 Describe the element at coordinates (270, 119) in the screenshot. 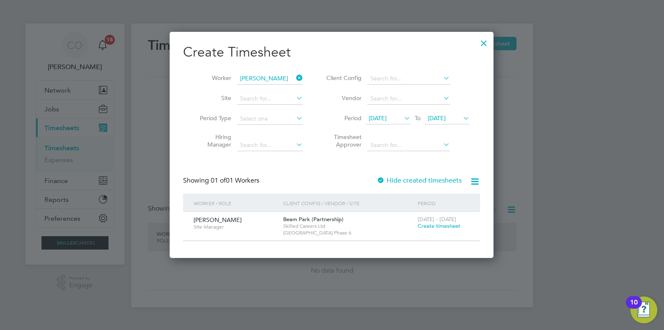

I see `input: Select one` at that location.